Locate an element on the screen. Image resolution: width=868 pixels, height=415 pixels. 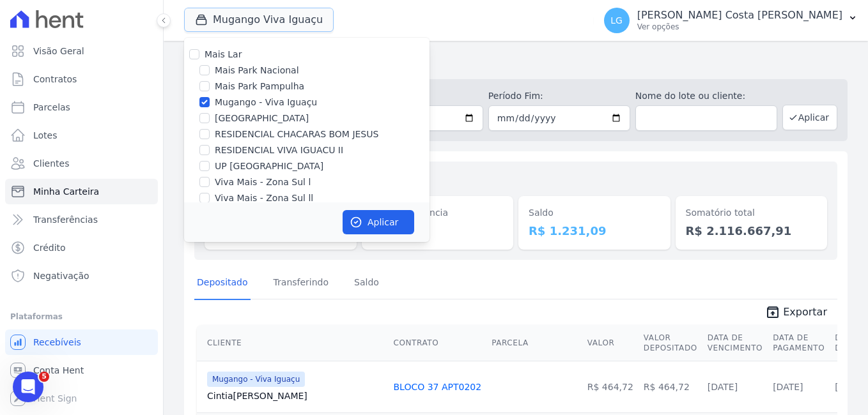
span: Contratos is located at coordinates (55, 80).